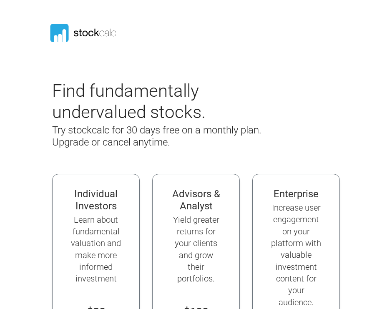  Describe the element at coordinates (296, 255) in the screenshot. I see `h5: Increase user engagement on your platform with valuable investment content for your audience.` at that location.